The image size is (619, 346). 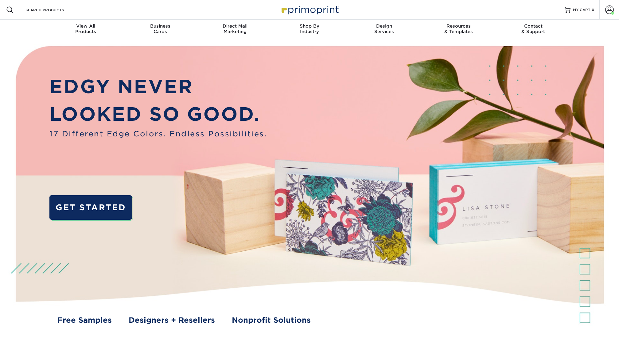 I want to click on input: SEARCH PRODUCTS....., so click(x=55, y=10).